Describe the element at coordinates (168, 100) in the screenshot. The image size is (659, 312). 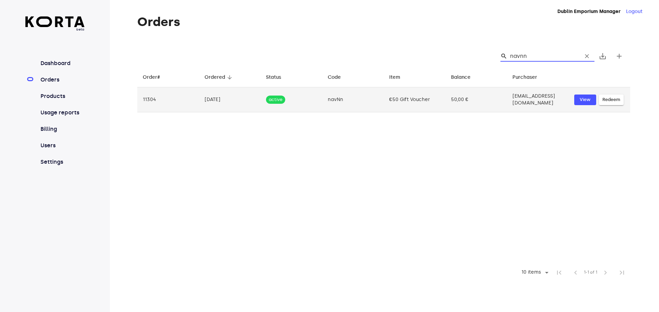
I see `td: 11304` at that location.